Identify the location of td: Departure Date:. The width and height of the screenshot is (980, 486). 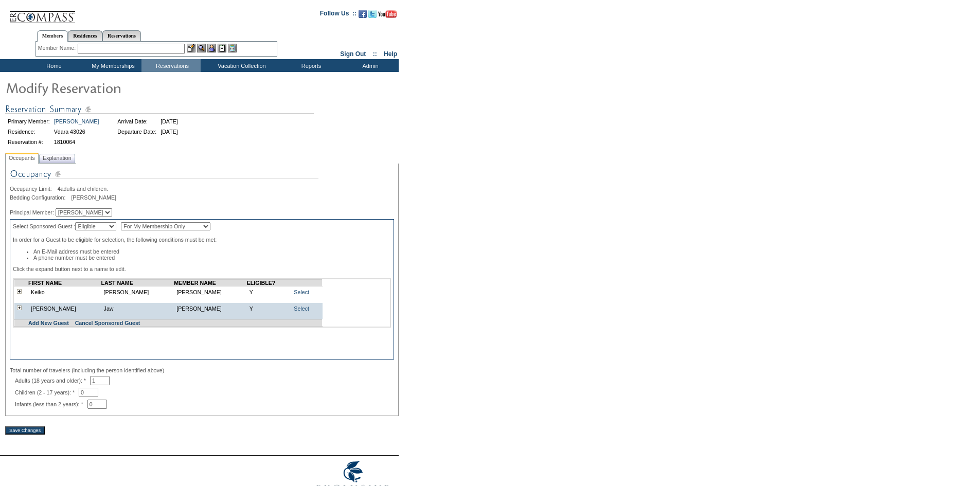
(137, 132).